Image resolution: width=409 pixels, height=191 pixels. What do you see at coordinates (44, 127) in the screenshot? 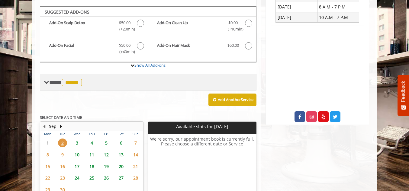
I see `button: Previous Month` at bounding box center [44, 127].